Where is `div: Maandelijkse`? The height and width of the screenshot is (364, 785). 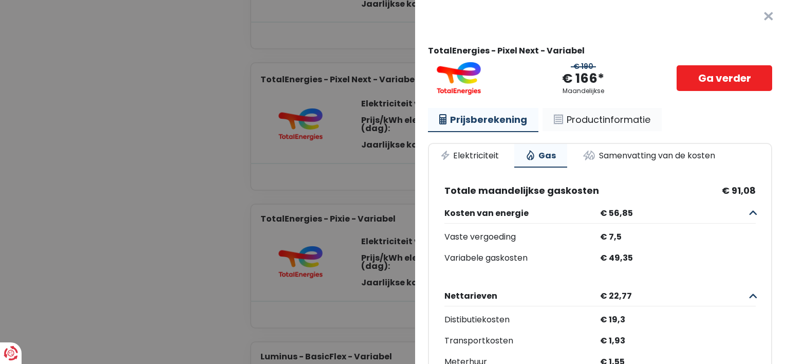
div: Maandelijkse is located at coordinates (583, 91).